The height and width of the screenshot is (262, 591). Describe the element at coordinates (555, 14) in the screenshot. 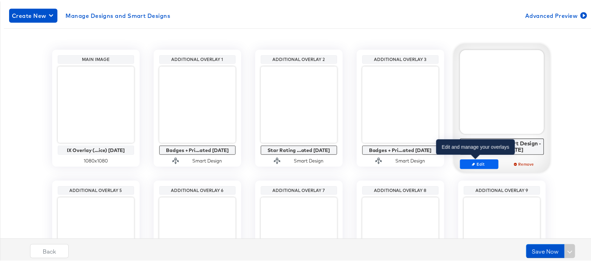

I see `button: Advanced Preview` at that location.